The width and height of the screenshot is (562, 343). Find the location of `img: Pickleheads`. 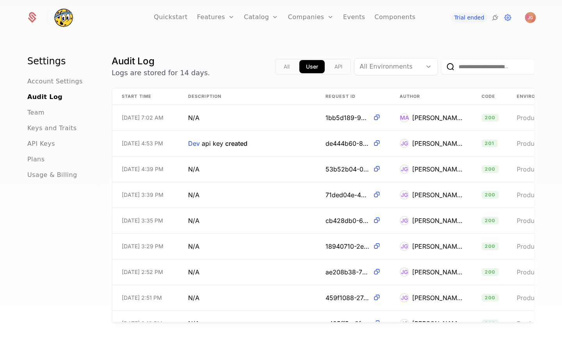

img: Pickleheads is located at coordinates (64, 18).